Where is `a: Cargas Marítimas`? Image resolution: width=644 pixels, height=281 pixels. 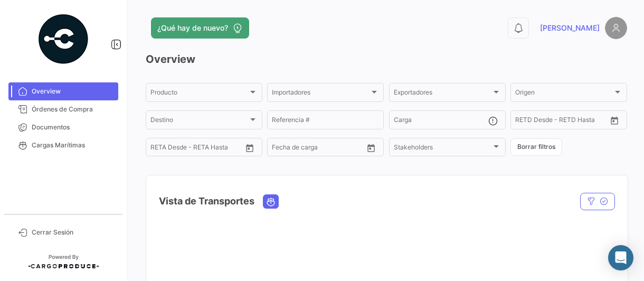
a: Cargas Marítimas is located at coordinates (63, 145).